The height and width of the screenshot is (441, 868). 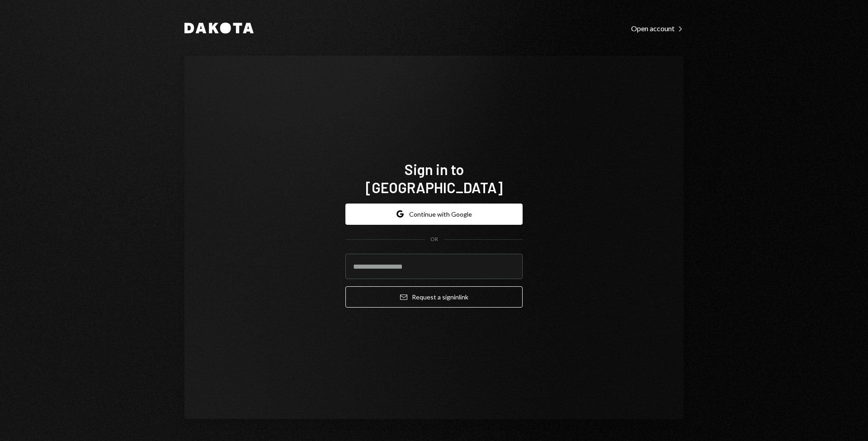 I want to click on a: Open account, so click(x=657, y=28).